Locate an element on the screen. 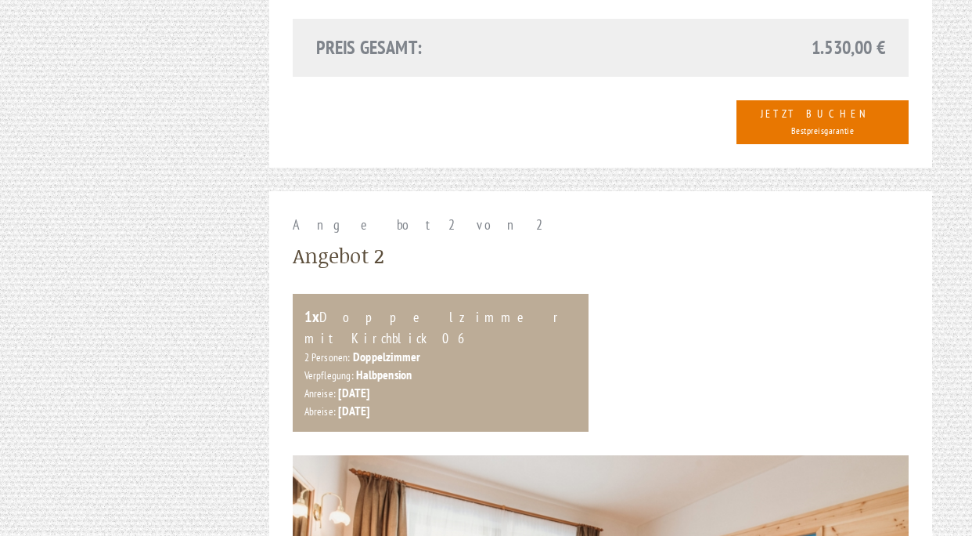  b: Doppelzimmer is located at coordinates (387, 356).